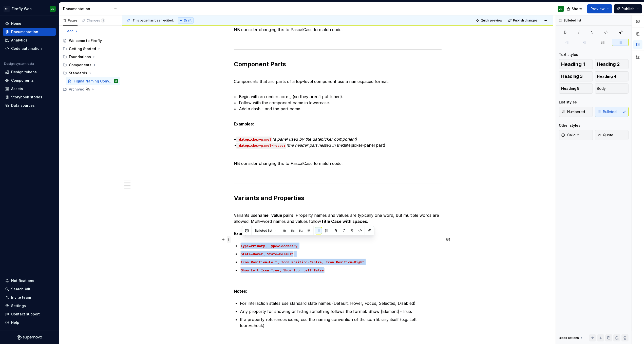 Image resolution: width=644 pixels, height=344 pixels. What do you see at coordinates (29, 338) in the screenshot?
I see `a: Supernova Logo` at bounding box center [29, 338].